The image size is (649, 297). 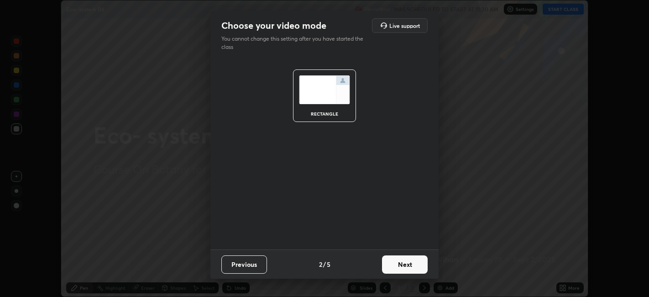 I want to click on button: Previous, so click(x=244, y=264).